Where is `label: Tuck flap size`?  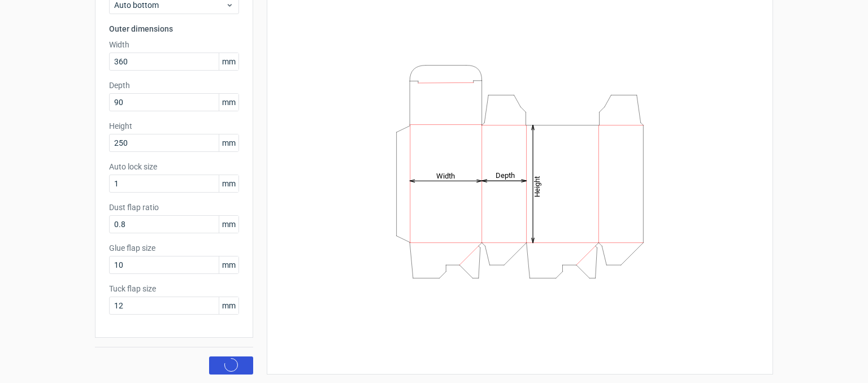 label: Tuck flap size is located at coordinates (174, 288).